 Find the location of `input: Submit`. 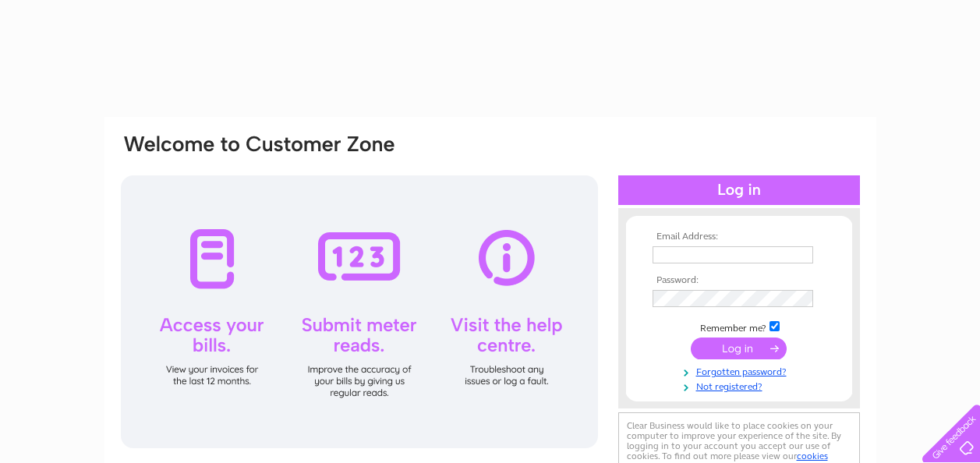

input: Submit is located at coordinates (739, 349).